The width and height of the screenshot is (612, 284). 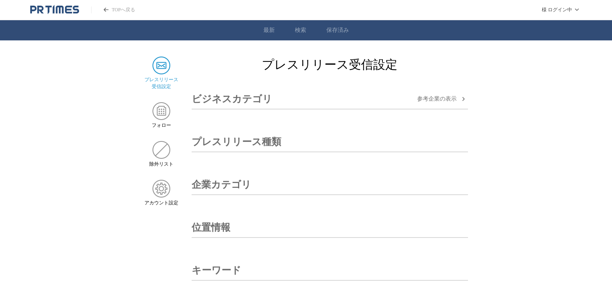 What do you see at coordinates (443, 99) in the screenshot?
I see `button: 参考企業の表示` at bounding box center [443, 99].